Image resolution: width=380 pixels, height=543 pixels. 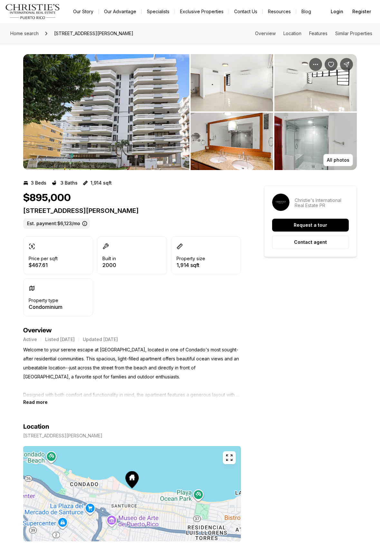 I want to click on img: logo, so click(x=33, y=12).